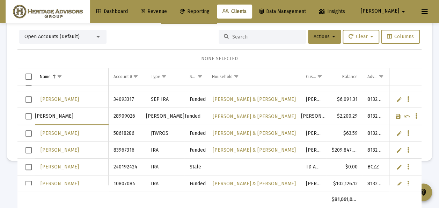 The height and width of the screenshot is (208, 439). What do you see at coordinates (400, 36) in the screenshot?
I see `span: Columns` at bounding box center [400, 36].